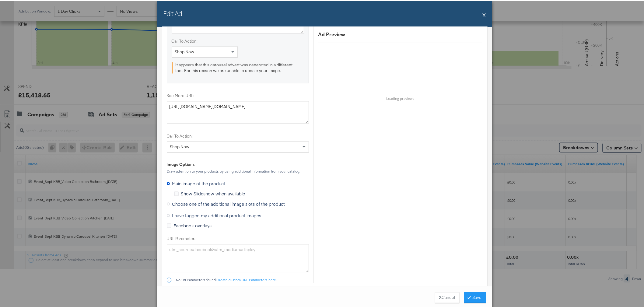 This screenshot has width=644, height=308. Describe the element at coordinates (193, 225) in the screenshot. I see `span: Facebook overlays` at that location.